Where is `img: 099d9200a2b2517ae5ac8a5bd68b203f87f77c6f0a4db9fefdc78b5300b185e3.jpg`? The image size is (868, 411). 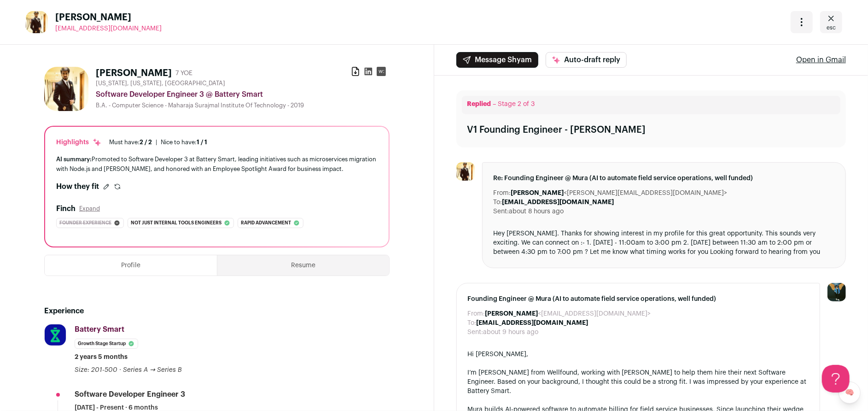 img: 099d9200a2b2517ae5ac8a5bd68b203f87f77c6f0a4db9fefdc78b5300b185e3.jpg is located at coordinates (55, 335).